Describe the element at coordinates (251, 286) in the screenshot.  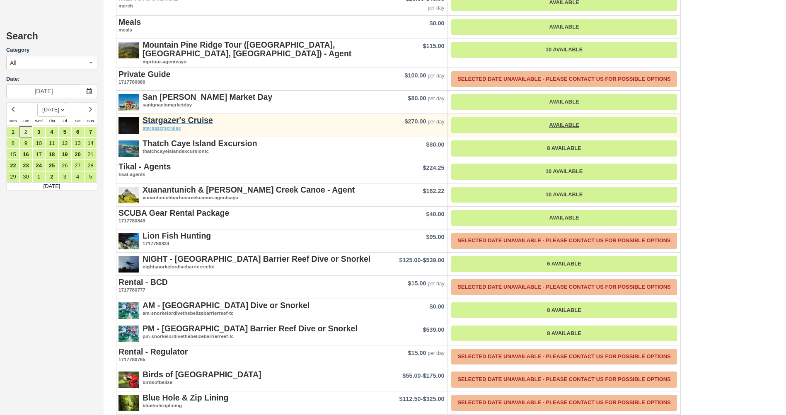
I see `a: Rental - BCD1717780777` at that location.